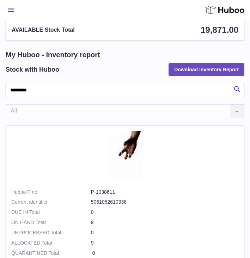 The image size is (250, 258). What do you see at coordinates (165, 192) in the screenshot?
I see `dd: P-1038611` at bounding box center [165, 192].